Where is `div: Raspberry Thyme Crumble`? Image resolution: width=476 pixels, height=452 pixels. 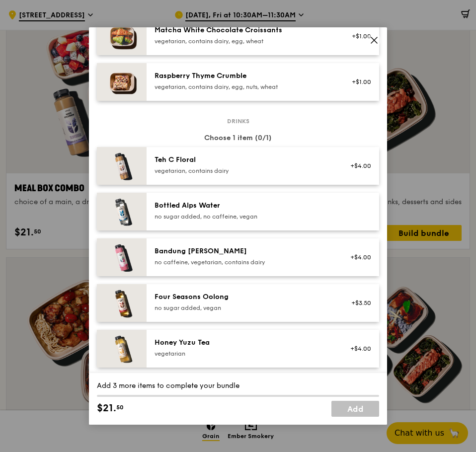
div: Raspberry Thyme Crumble is located at coordinates (244, 76).